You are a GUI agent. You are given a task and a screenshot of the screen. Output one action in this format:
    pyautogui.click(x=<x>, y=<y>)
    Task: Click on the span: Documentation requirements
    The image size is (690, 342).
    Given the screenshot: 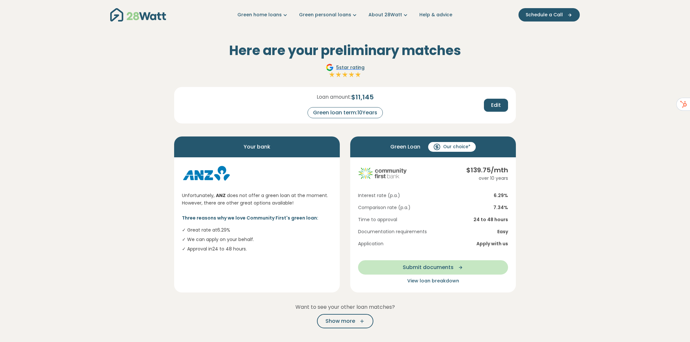 What is the action you would take?
    pyautogui.click(x=392, y=232)
    